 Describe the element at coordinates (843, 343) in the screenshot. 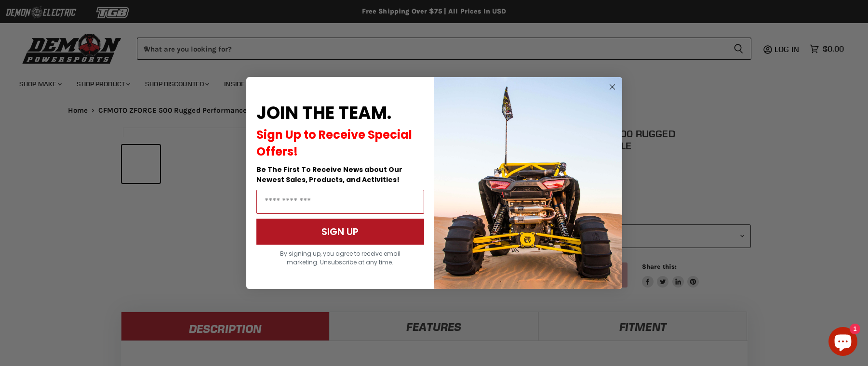

I see `inbox-online-store-chat: Shopify online store chat` at that location.